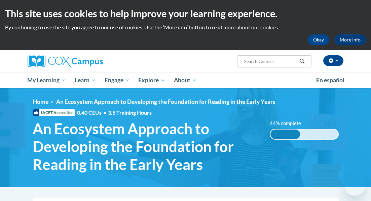  I want to click on a: My Learning, so click(47, 80).